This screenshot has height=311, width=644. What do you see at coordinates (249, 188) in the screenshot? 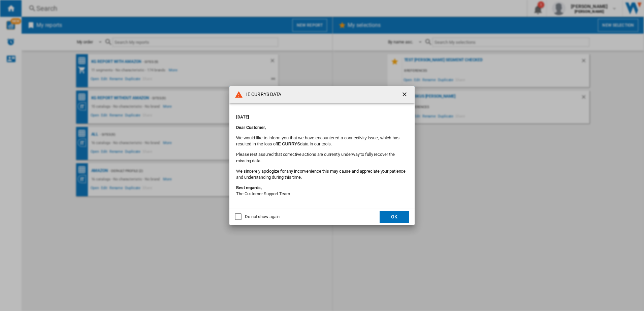
I see `strong: Best regards,` at bounding box center [249, 188].